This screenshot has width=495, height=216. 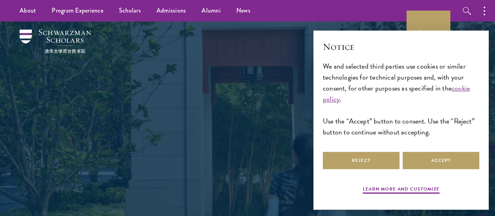 I want to click on h2: Notice, so click(x=401, y=47).